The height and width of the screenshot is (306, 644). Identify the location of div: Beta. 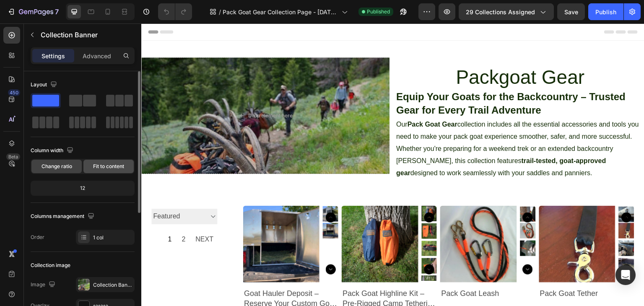
(13, 157).